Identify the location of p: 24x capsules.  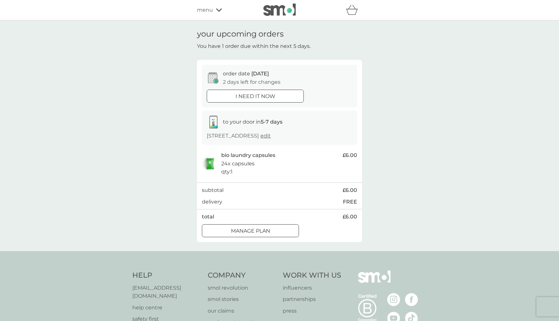
(238, 164).